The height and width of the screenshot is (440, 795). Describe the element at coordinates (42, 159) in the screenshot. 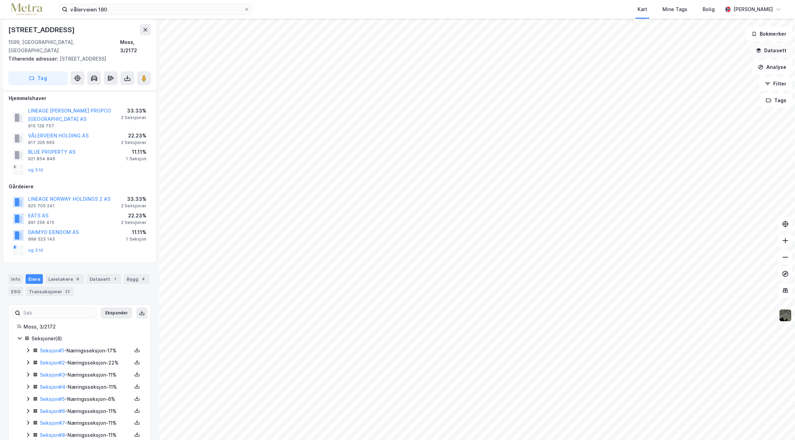

I see `div: 921 854 846` at that location.